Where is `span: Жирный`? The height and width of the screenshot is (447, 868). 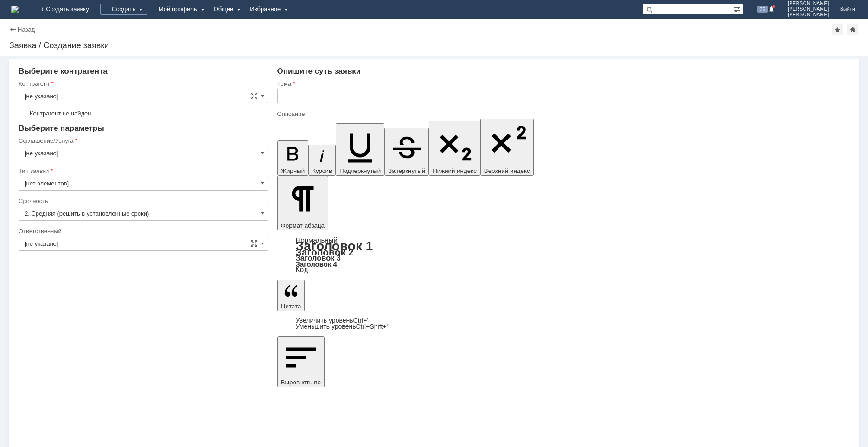 span: Жирный is located at coordinates (293, 170).